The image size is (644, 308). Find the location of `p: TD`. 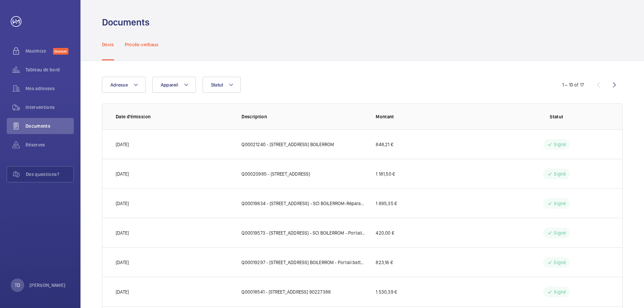

p: TD is located at coordinates (18, 285).